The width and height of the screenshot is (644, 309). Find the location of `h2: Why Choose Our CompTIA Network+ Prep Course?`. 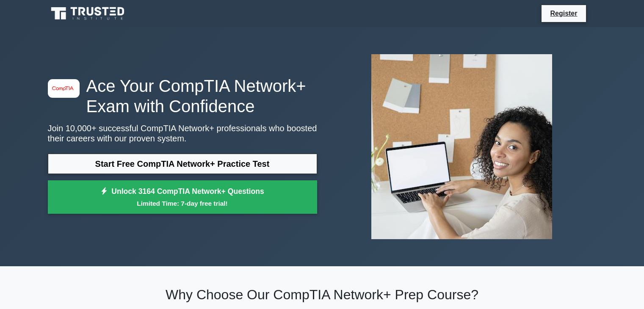

h2: Why Choose Our CompTIA Network+ Prep Course? is located at coordinates (322, 295).